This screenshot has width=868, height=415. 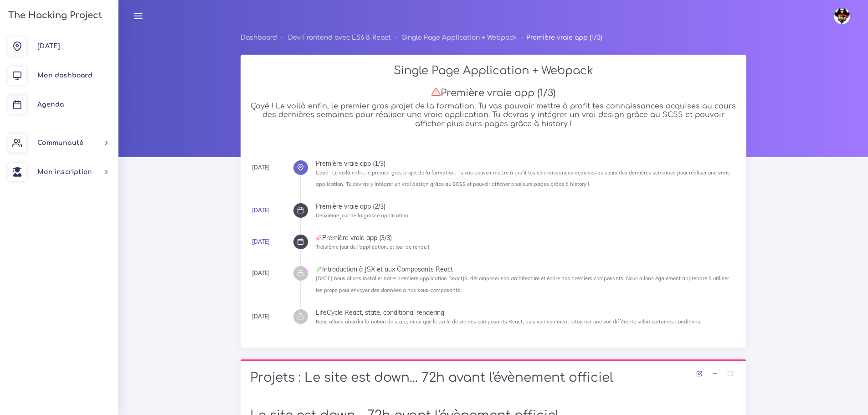 I want to click on div: LifeCycle React, state, conditional rendering, so click(x=527, y=312).